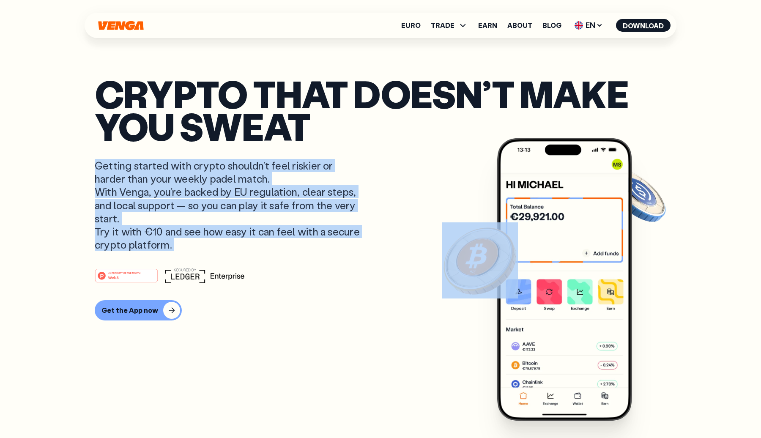  I want to click on img: Venga app main, so click(564, 279).